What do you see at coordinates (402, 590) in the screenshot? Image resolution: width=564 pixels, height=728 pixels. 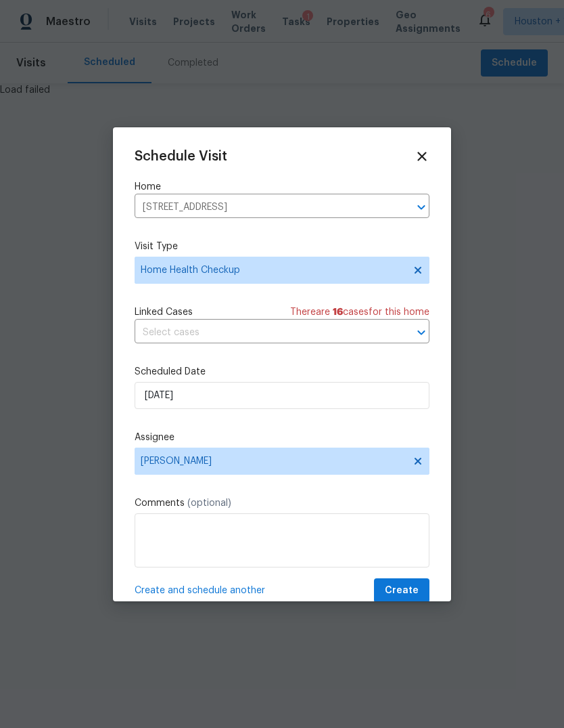 I see `span: Create` at bounding box center [402, 590].